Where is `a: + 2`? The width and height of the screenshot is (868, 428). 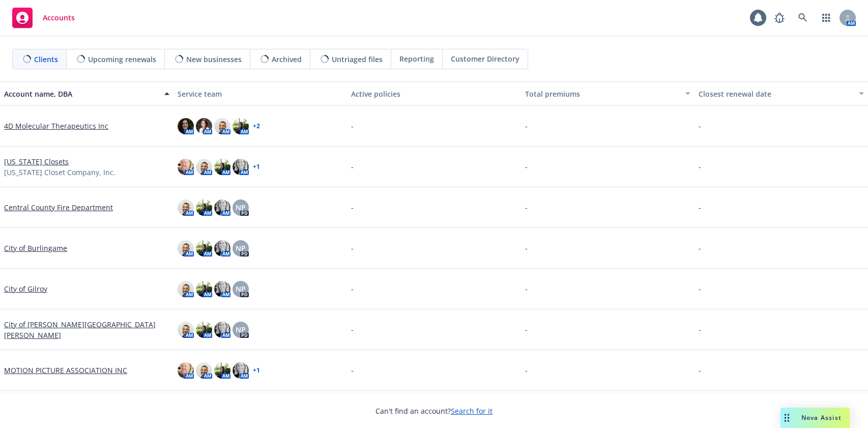
a: + 2 is located at coordinates (257, 126).